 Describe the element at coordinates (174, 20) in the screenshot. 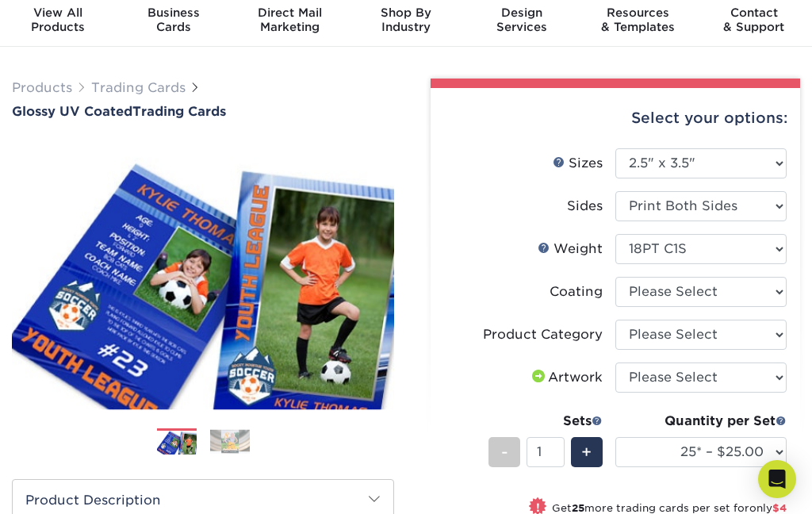

I see `div: Cards` at that location.